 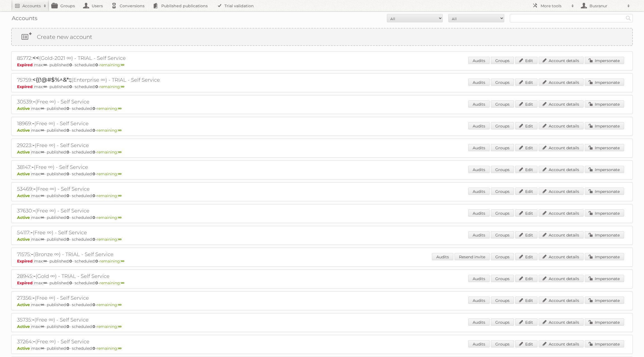 What do you see at coordinates (115, 102) in the screenshot?
I see `h2: 30539: (Free ∞) - Self Service` at bounding box center [115, 102].